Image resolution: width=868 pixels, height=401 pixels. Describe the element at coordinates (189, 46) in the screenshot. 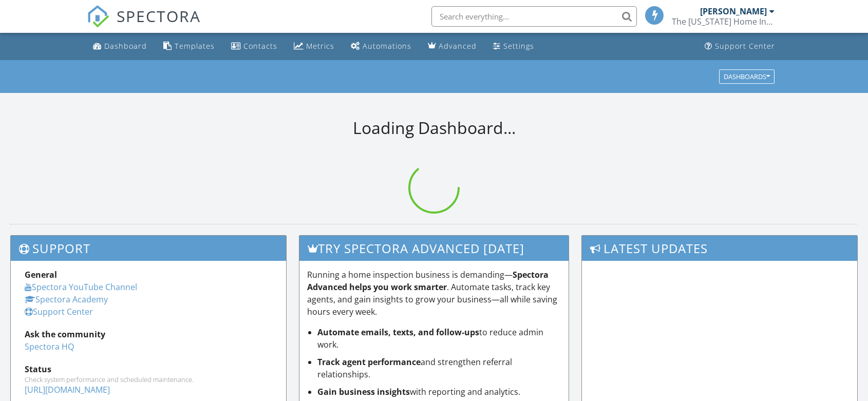

I see `a: Templates` at that location.